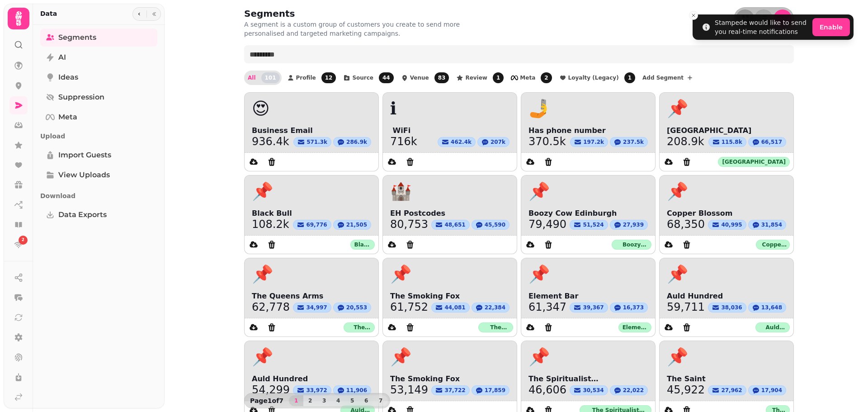  What do you see at coordinates (450, 214) in the screenshot?
I see `span: EH Postcodes` at bounding box center [450, 214].